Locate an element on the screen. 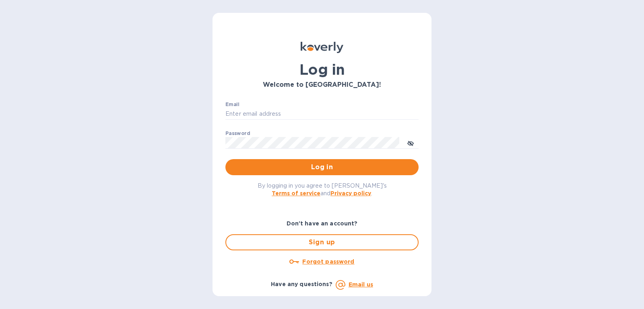 This screenshot has width=644, height=309. u: Forgot password is located at coordinates (328, 262).